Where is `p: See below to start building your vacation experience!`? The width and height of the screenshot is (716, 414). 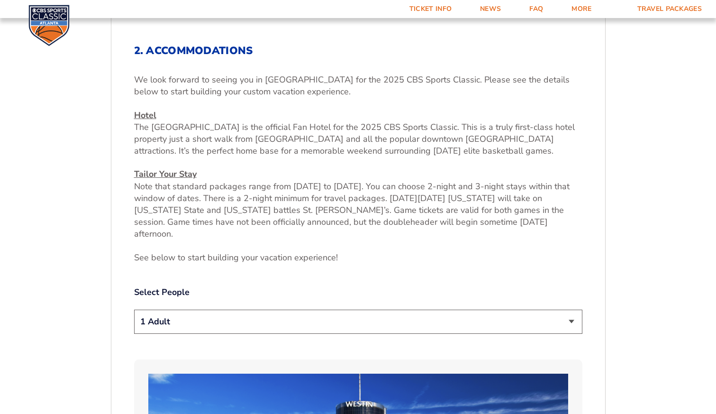
p: See below to start building your vacation experience! is located at coordinates (358, 257).